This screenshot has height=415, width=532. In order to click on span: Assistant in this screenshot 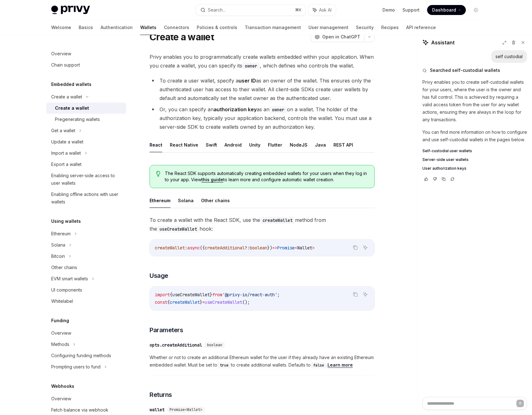, I will do `click(443, 42)`.